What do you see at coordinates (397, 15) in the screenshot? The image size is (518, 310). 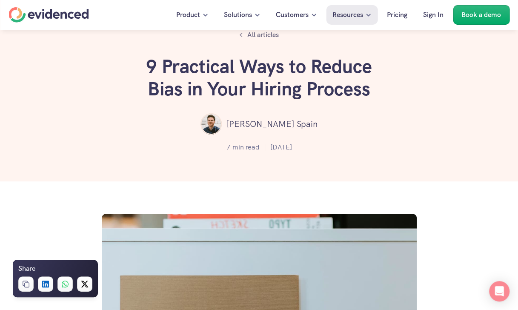 I see `p: Pricing` at bounding box center [397, 15].